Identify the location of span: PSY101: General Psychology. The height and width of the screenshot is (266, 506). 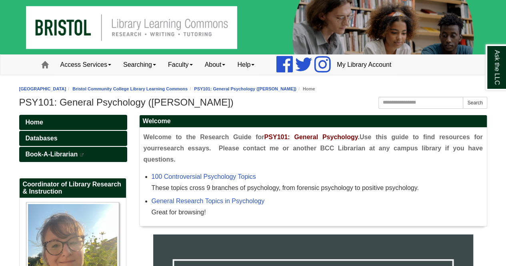
(311, 137).